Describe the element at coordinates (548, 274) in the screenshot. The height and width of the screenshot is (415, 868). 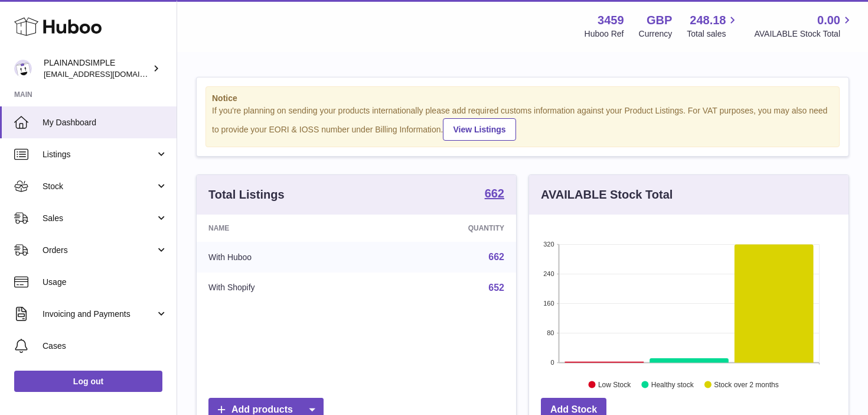
I see `text: 240` at that location.